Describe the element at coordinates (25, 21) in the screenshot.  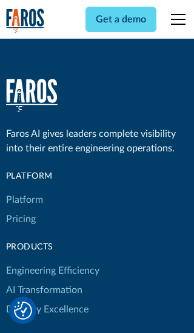
I see `img: Logo of the analytics and reporting company Faros.` at that location.